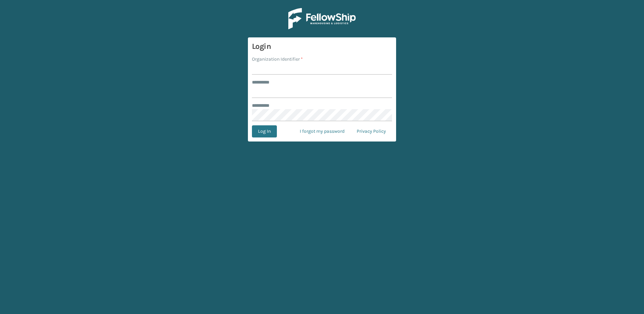  What do you see at coordinates (322, 47) in the screenshot?
I see `h3: Login` at bounding box center [322, 47].